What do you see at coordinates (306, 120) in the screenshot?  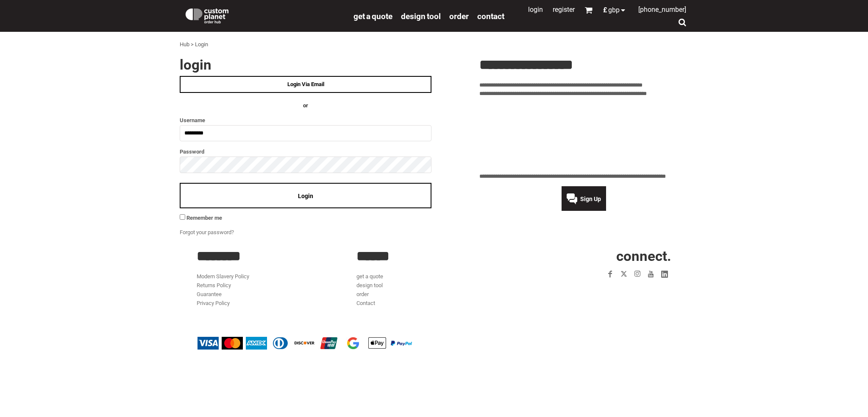 I see `label: Username` at bounding box center [306, 120].